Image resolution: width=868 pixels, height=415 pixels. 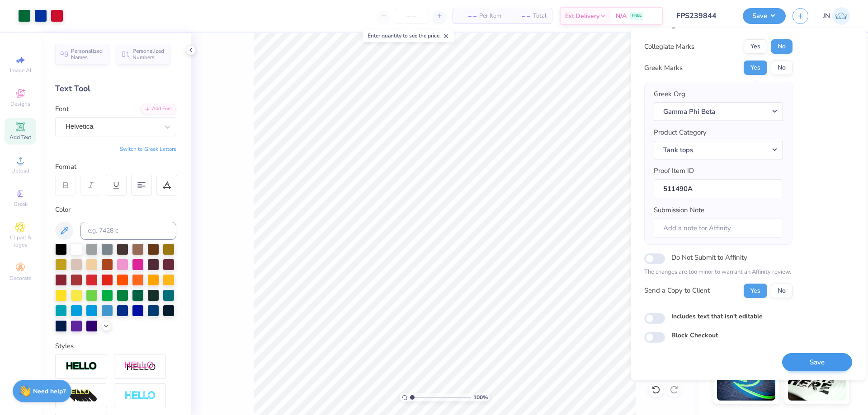 I want to click on img: Jacky Noya, so click(x=841, y=16).